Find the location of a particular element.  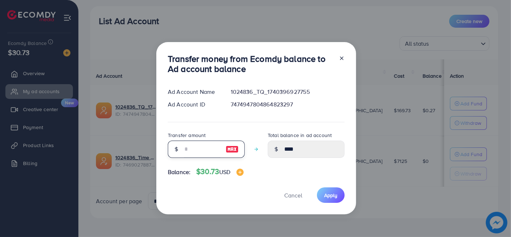

span: Apply is located at coordinates (330, 195).